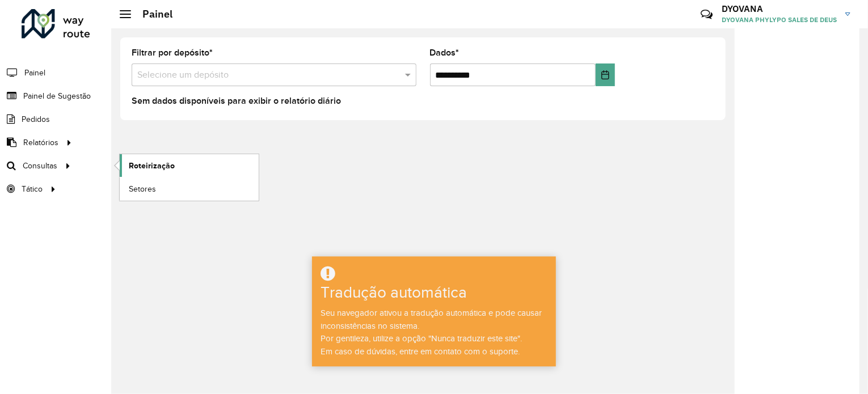  I want to click on font: Painel de Sugestão, so click(57, 96).